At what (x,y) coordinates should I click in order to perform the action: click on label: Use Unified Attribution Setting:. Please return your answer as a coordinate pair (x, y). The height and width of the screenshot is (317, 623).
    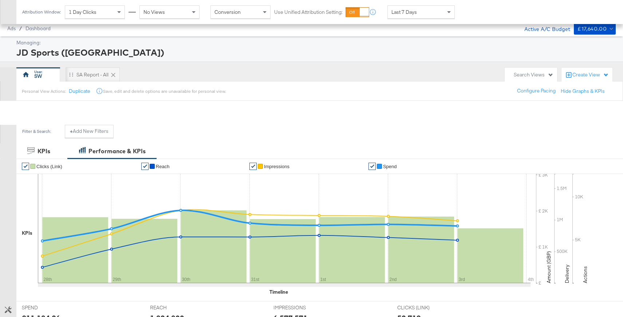
    Looking at the image, I should click on (308, 12).